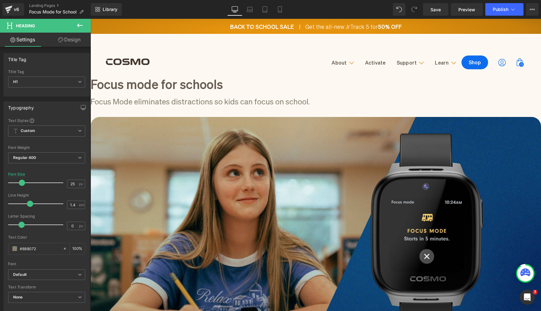  What do you see at coordinates (47, 120) in the screenshot?
I see `div: Text Styles` at bounding box center [47, 120].